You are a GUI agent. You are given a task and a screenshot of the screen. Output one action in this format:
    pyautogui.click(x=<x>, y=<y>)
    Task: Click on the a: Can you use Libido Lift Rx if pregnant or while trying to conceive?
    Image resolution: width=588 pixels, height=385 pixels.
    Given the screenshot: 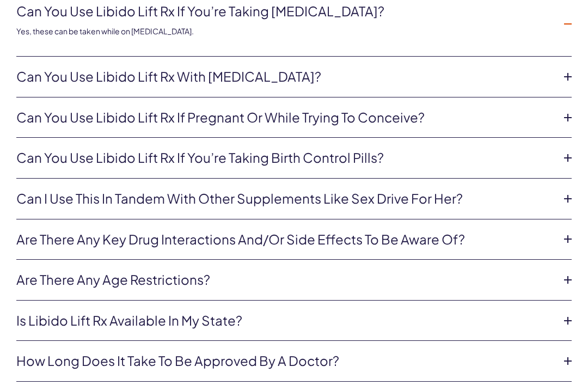 What is the action you would take?
    pyautogui.click(x=285, y=118)
    